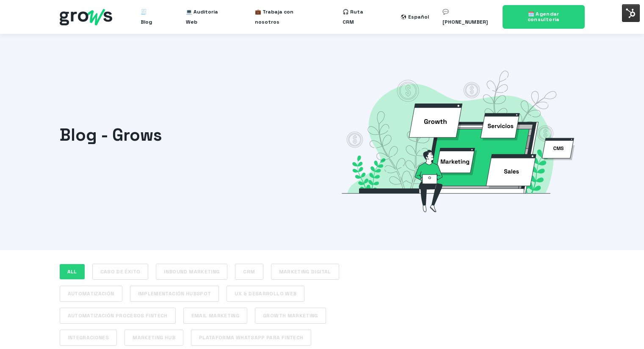  What do you see at coordinates (154, 338) in the screenshot?
I see `a: Marketing Hub` at bounding box center [154, 338].